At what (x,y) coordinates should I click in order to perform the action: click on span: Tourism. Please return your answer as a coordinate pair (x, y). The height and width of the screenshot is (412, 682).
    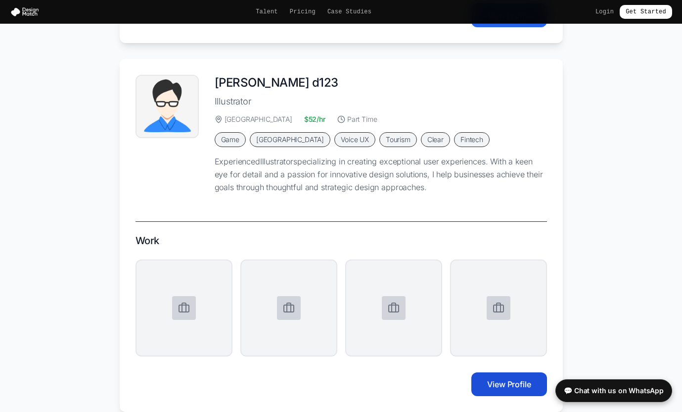
    Looking at the image, I should click on (398, 140).